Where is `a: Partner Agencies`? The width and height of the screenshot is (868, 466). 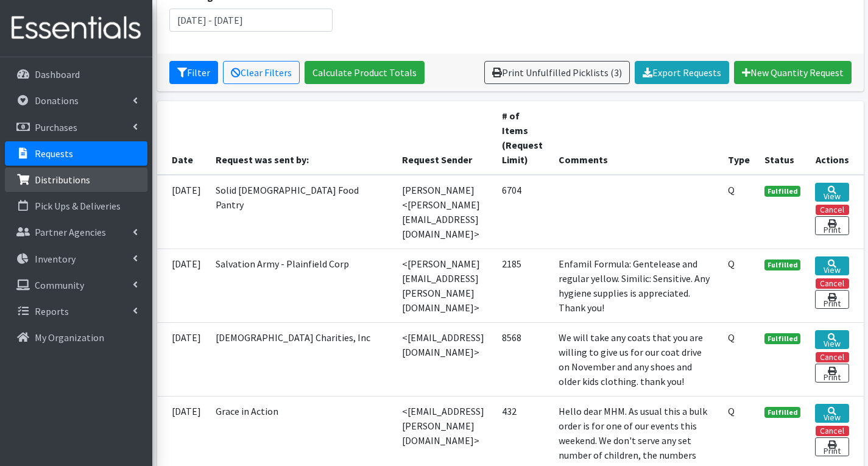 a: Partner Agencies is located at coordinates (77, 232).